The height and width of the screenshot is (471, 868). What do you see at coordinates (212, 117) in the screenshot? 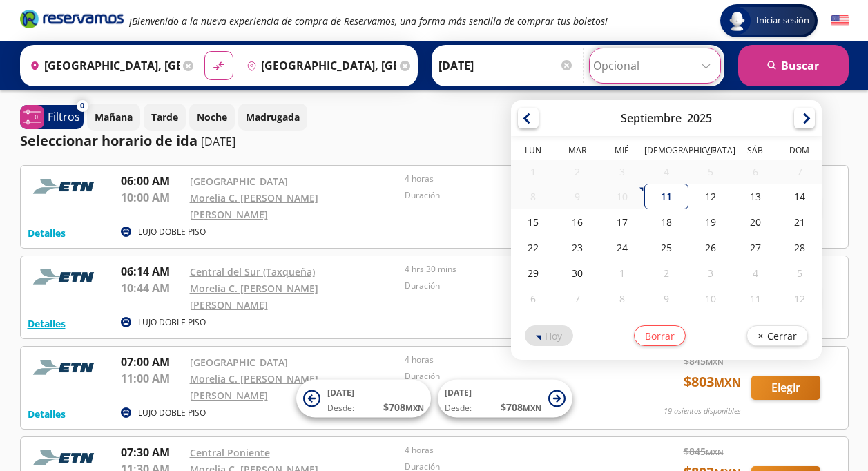
I see `p: Noche` at bounding box center [212, 117].